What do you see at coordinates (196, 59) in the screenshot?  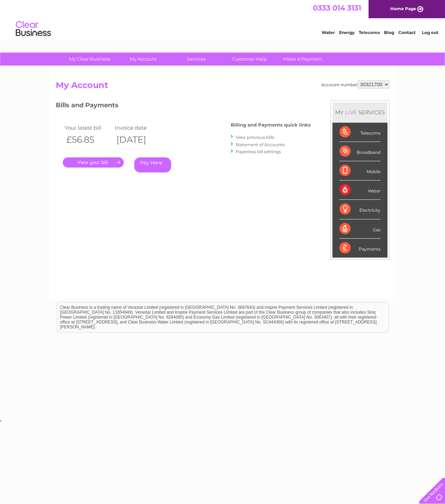 I see `a: Services` at bounding box center [196, 59].